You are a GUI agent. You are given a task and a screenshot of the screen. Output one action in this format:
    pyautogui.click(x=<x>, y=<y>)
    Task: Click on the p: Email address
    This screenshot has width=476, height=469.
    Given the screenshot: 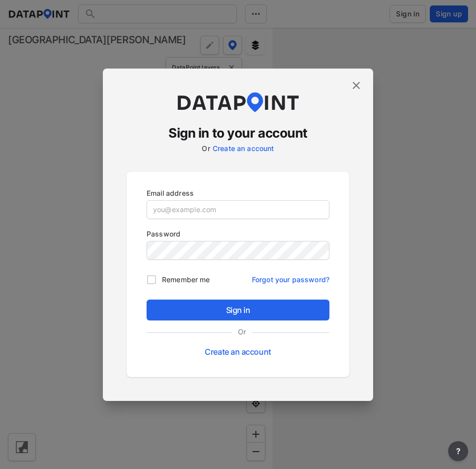 What is the action you would take?
    pyautogui.click(x=238, y=193)
    